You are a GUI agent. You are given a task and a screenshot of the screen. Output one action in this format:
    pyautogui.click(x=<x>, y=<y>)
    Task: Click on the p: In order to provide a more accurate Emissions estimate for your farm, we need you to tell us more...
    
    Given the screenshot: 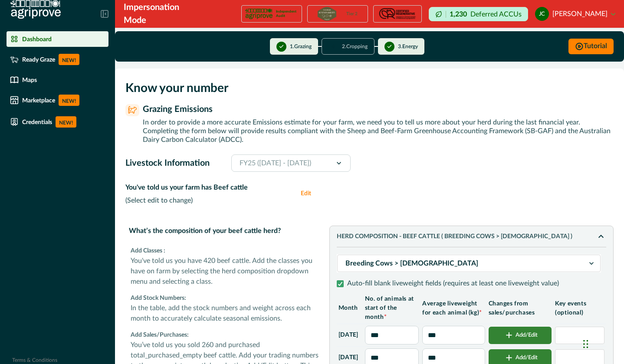 What is the action you would take?
    pyautogui.click(x=378, y=131)
    